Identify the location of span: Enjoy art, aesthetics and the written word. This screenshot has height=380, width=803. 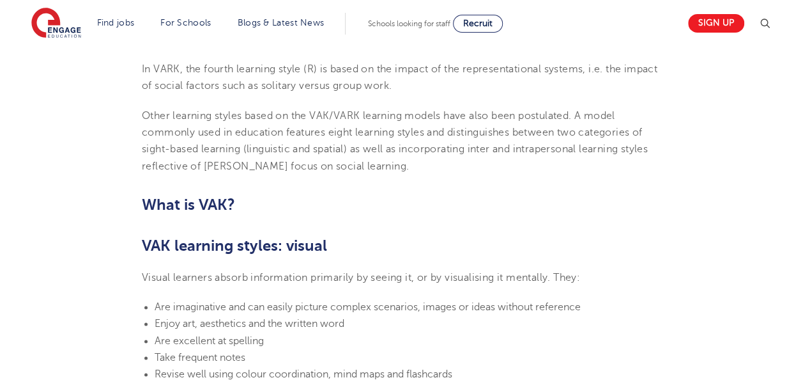
(249, 323).